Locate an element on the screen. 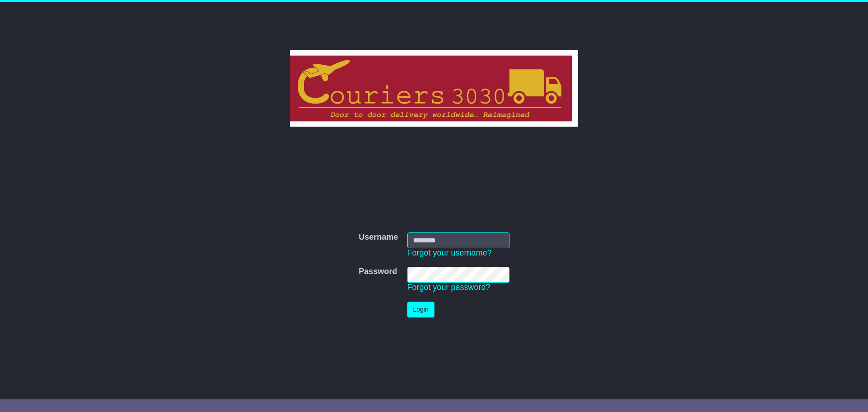 Image resolution: width=868 pixels, height=412 pixels. label: Password is located at coordinates (377, 272).